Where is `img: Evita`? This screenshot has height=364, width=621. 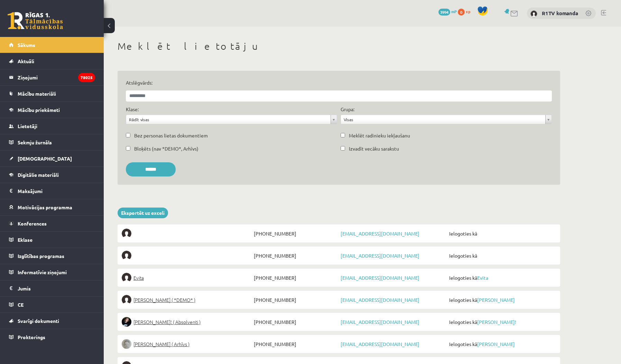 img: Evita is located at coordinates (127, 277).